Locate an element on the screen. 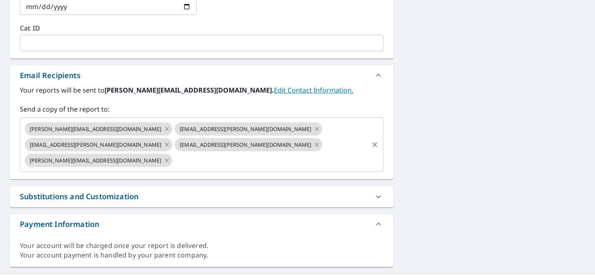  button: Clear is located at coordinates (375, 145).